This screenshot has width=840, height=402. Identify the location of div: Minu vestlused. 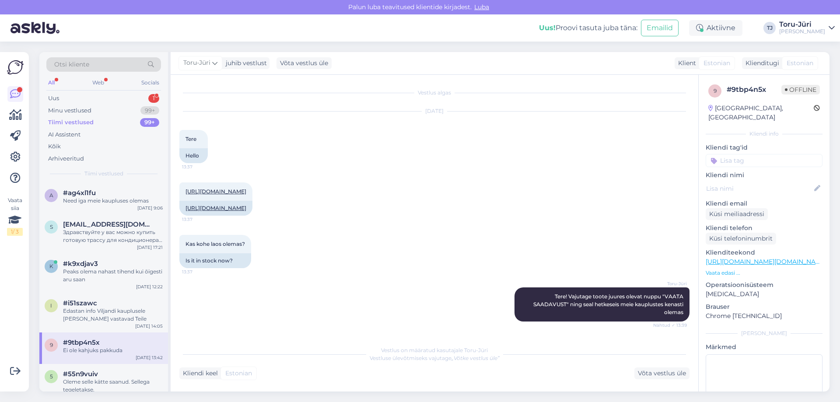
(70, 111).